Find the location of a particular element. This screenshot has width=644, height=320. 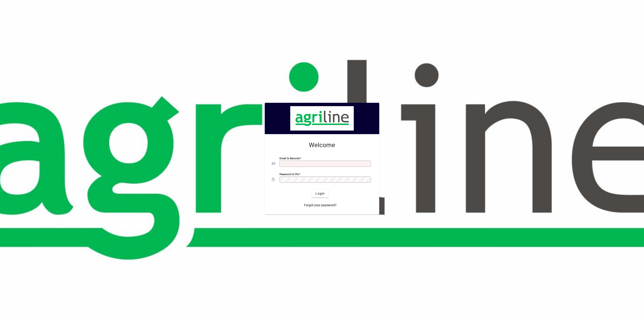

button: Login is located at coordinates (320, 193).